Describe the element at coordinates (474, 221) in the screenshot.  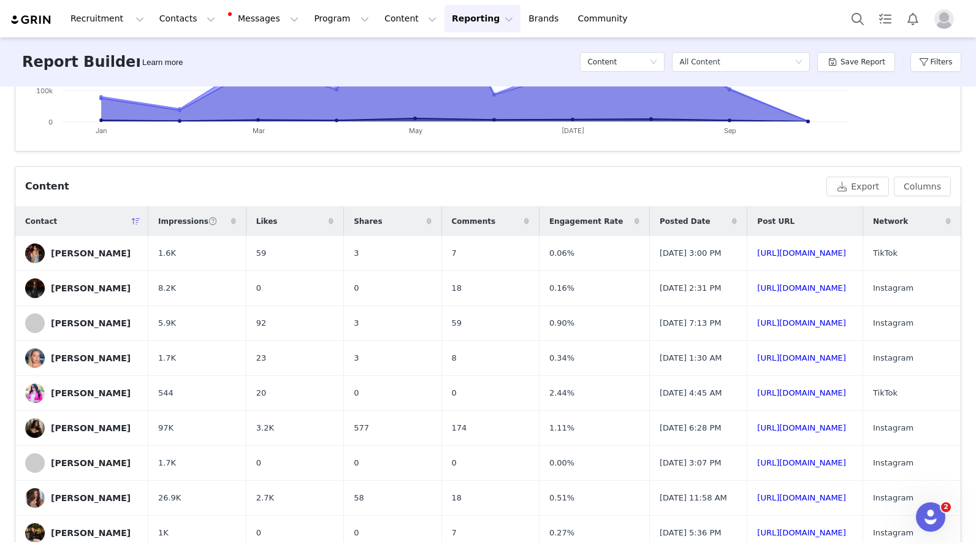
I see `span: Comments` at that location.